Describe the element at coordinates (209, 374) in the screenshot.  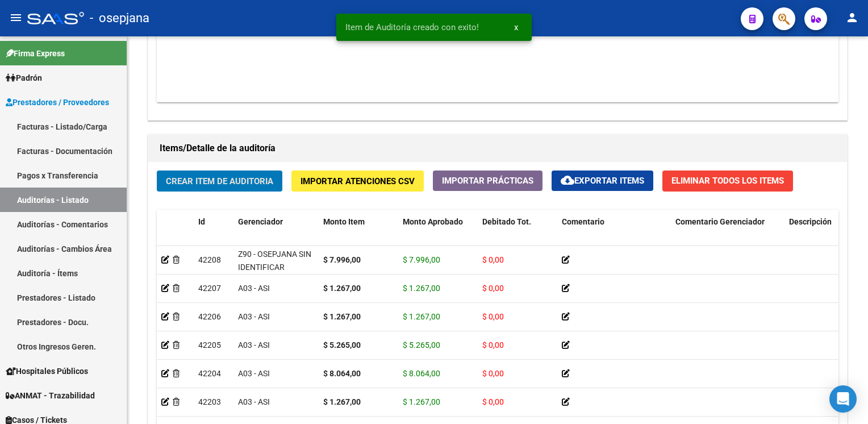
I see `span: 42204` at that location.